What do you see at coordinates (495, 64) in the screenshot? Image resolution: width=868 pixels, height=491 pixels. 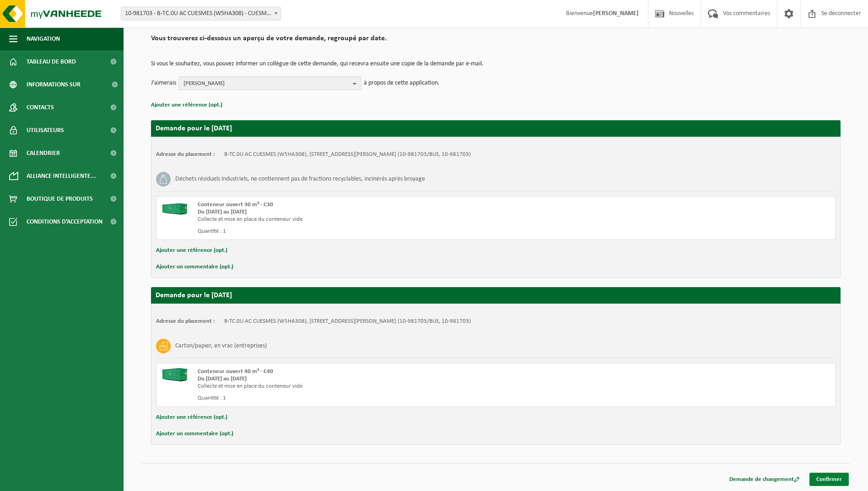 I see `p: Si vous le souhaitez, vous pouvez informer un collègue de cette demande, qui recevra ensuite une ...` at bounding box center [495, 64].